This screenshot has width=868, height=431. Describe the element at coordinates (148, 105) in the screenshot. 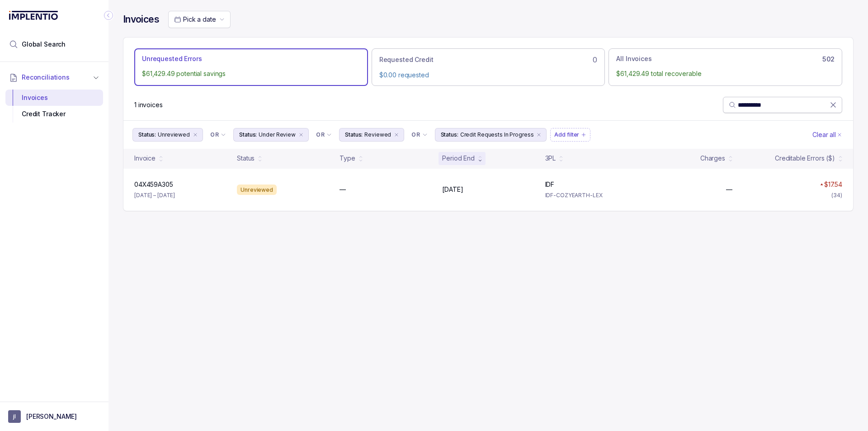

I see `div: Remaining page entries` at that location.